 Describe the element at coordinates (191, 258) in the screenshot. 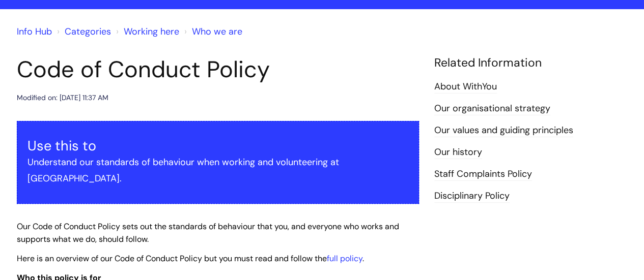

I see `span: Here is an overview of our Code of Conduct Policy but you must read and follow the .` at that location.